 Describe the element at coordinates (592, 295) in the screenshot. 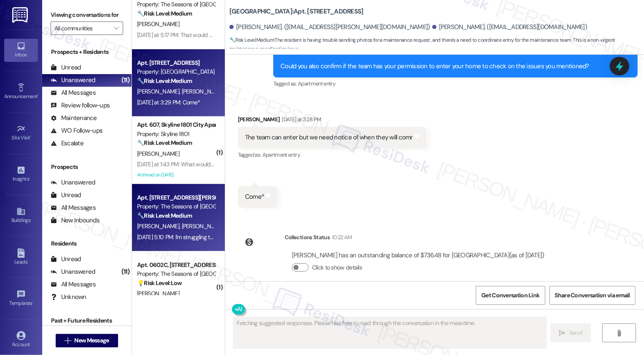

I see `span: Share Conversation via email` at that location.